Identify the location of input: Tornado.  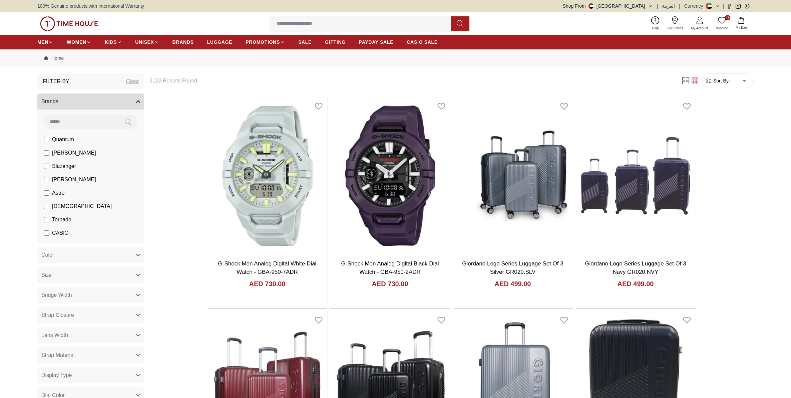
(47, 220).